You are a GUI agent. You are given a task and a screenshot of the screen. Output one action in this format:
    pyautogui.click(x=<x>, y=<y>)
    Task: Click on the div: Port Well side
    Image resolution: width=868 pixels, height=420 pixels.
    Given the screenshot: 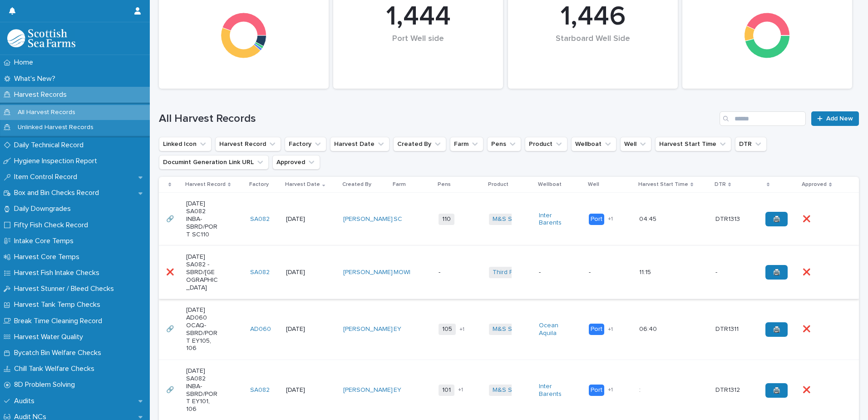 What is the action you would take?
    pyautogui.click(x=418, y=48)
    